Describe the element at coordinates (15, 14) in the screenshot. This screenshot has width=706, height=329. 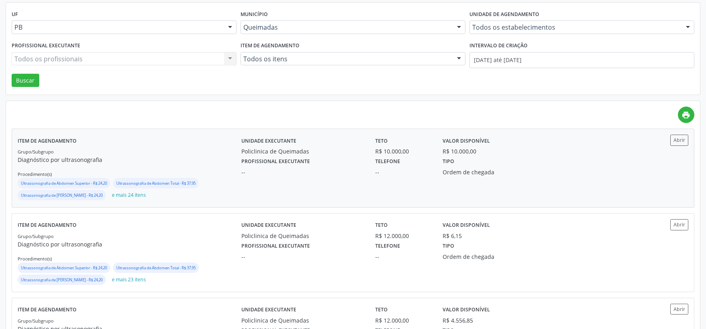
I see `label: UF` at that location.